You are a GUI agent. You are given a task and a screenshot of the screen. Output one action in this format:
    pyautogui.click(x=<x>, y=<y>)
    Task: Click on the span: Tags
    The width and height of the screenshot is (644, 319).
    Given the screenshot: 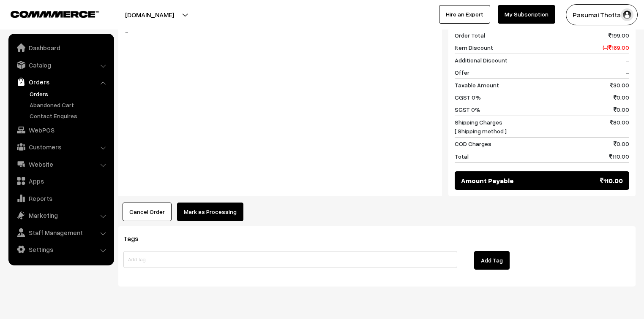 What is the action you would take?
    pyautogui.click(x=136, y=239)
    